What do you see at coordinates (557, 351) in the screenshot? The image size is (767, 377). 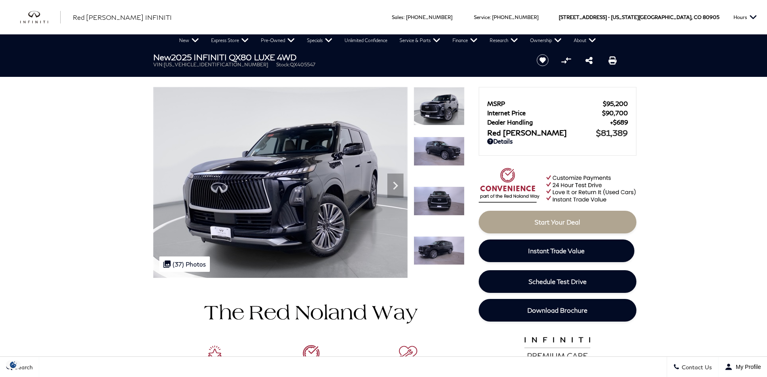 I see `img: infinitipremiumcare.png` at bounding box center [557, 351].